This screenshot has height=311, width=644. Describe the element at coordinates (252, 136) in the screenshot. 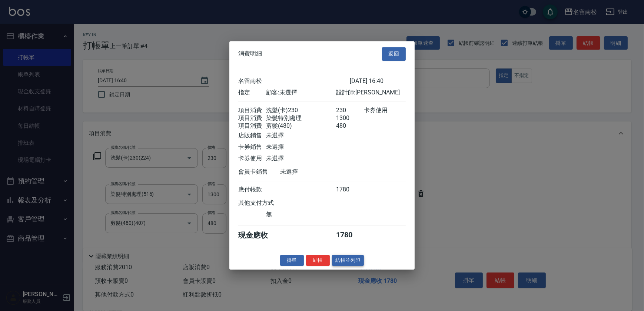

I see `div: 店販銷售` at that location.